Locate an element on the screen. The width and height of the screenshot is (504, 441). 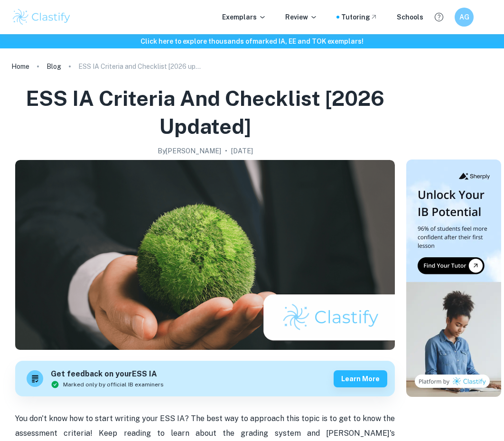
a: Home is located at coordinates (20, 66).